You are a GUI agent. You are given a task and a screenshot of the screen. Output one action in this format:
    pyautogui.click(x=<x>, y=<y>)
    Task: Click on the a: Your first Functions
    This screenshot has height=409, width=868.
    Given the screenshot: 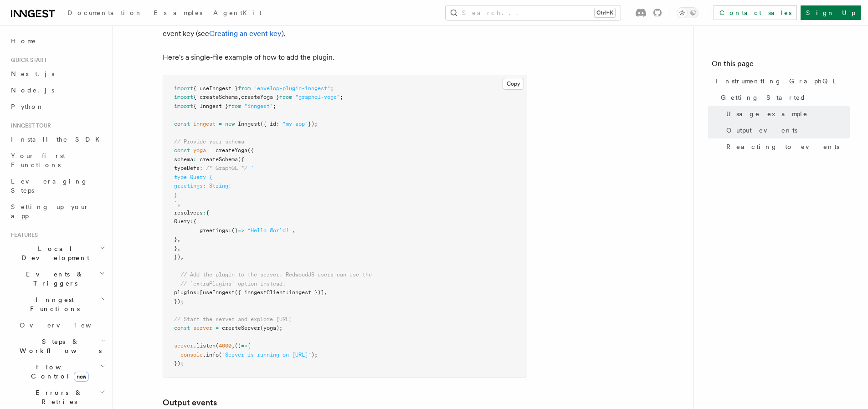 What is the action you would take?
    pyautogui.click(x=57, y=161)
    